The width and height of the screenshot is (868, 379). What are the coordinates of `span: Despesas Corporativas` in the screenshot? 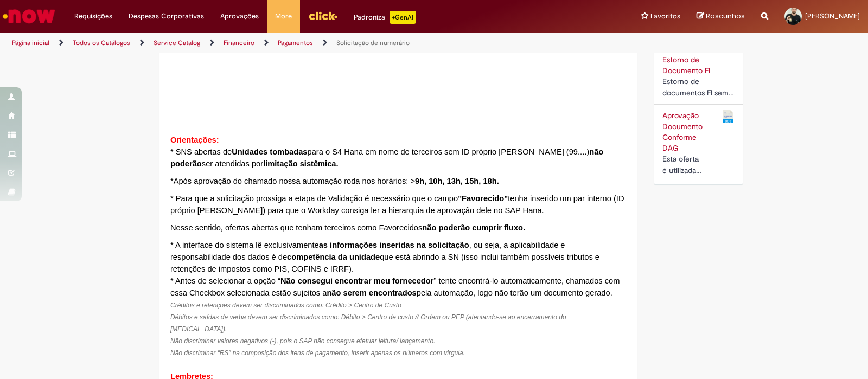 It's located at (166, 17).